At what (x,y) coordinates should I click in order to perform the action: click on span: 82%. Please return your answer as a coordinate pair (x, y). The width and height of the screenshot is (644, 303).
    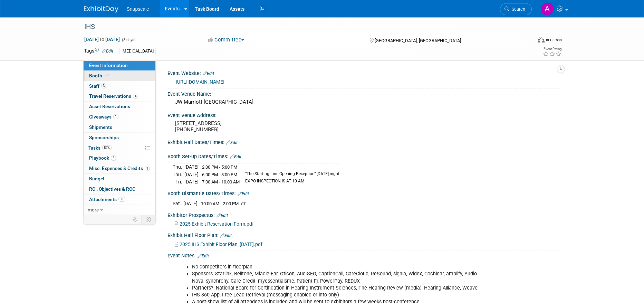
    Looking at the image, I should click on (107, 147).